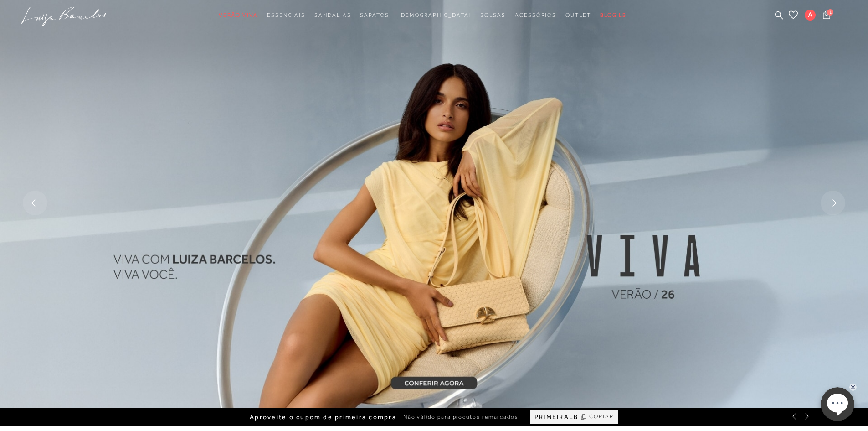  What do you see at coordinates (578, 15) in the screenshot?
I see `span: Outlet` at bounding box center [578, 15].